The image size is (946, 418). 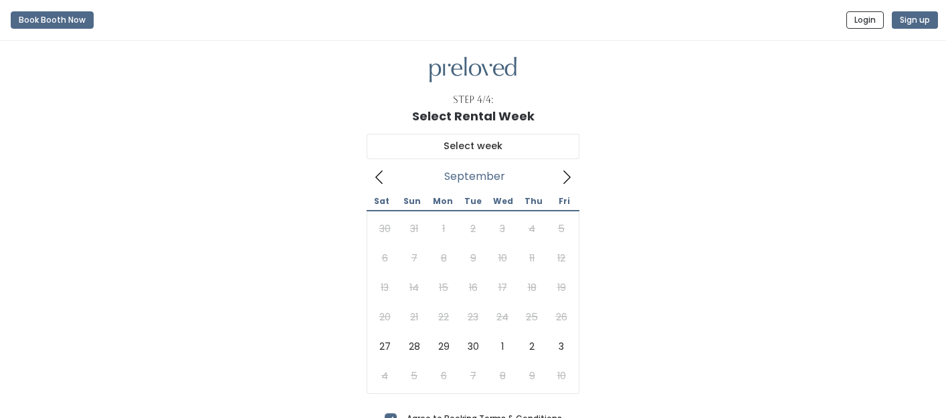 What do you see at coordinates (473, 70) in the screenshot?
I see `img: preloved logo` at bounding box center [473, 70].